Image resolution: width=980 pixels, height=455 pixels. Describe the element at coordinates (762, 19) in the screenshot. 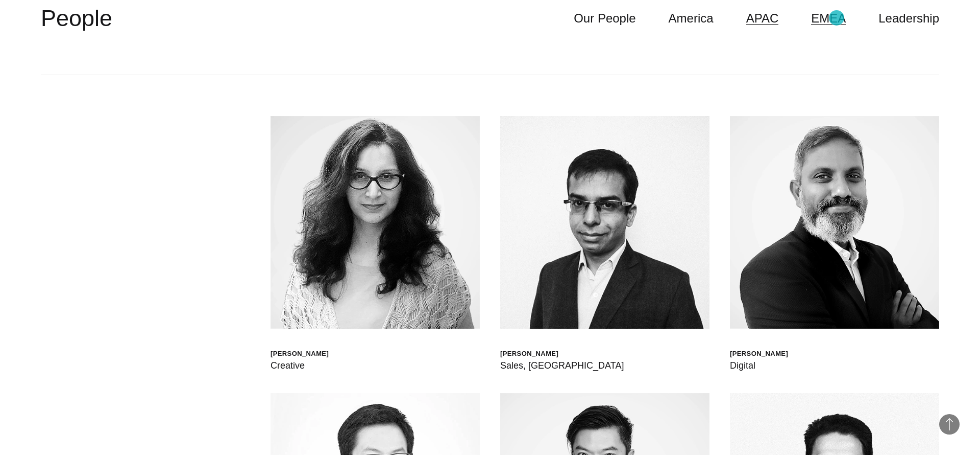

I see `a: APAC` at that location.